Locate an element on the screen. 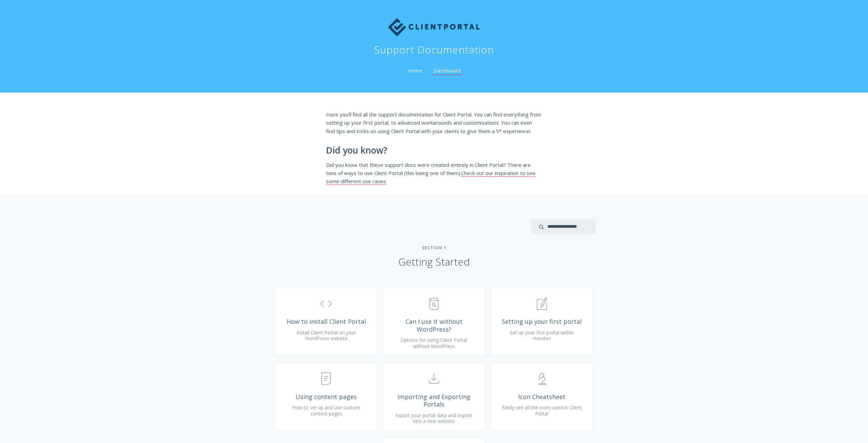  span: Importing and Exporting Portals is located at coordinates (434, 400).